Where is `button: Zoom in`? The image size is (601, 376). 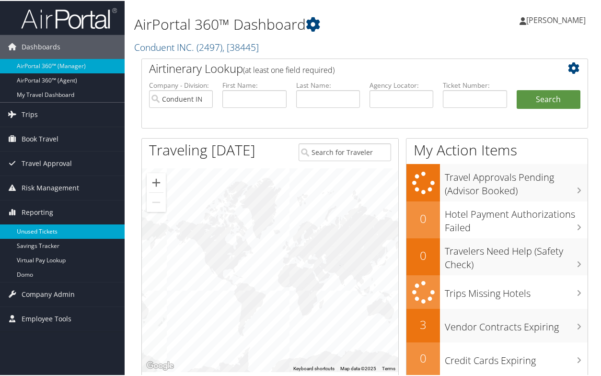
button: Zoom in is located at coordinates (156, 182).